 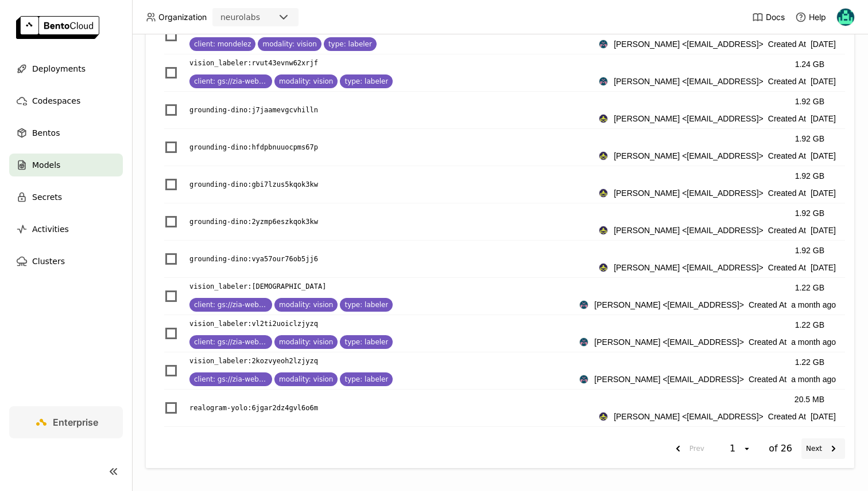 I want to click on input: Selected neurolabs., so click(x=262, y=18).